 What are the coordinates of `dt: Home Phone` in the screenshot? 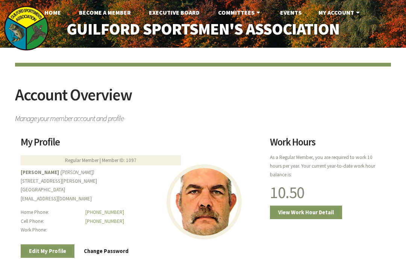 It's located at (51, 212).